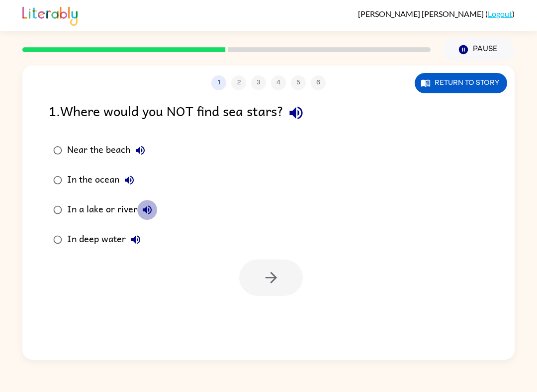 The height and width of the screenshot is (392, 537). What do you see at coordinates (107, 240) in the screenshot?
I see `div: In deep water` at bounding box center [107, 240].